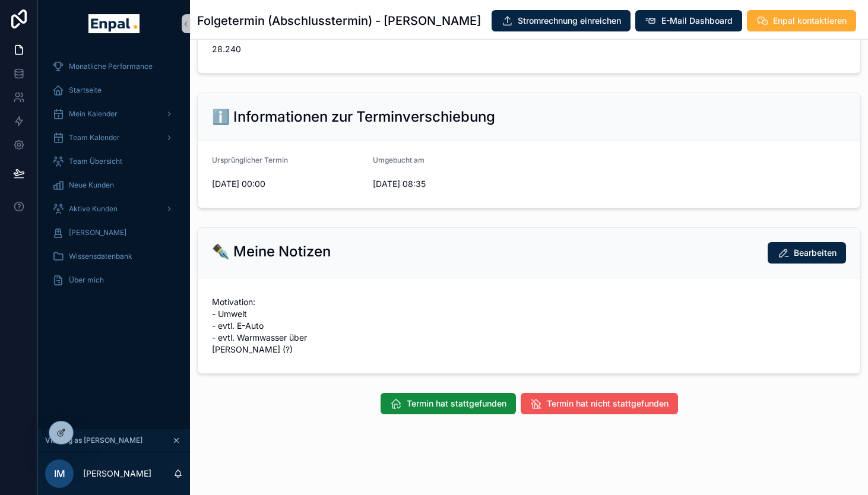 The width and height of the screenshot is (868, 495). I want to click on a: Wissensdatenbank, so click(114, 256).